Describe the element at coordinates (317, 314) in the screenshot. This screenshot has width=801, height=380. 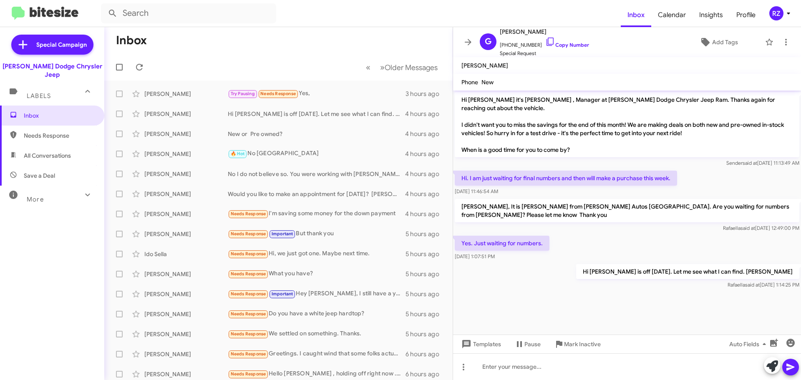
I see `div: Do you have a white jeep hardtop?` at that location.